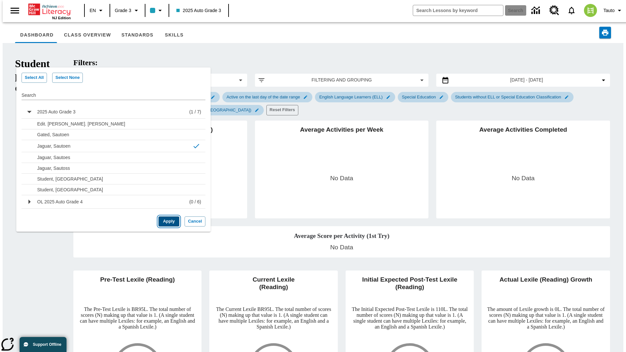 The width and height of the screenshot is (626, 352). I want to click on p: Gated, Sautoen, so click(117, 135).